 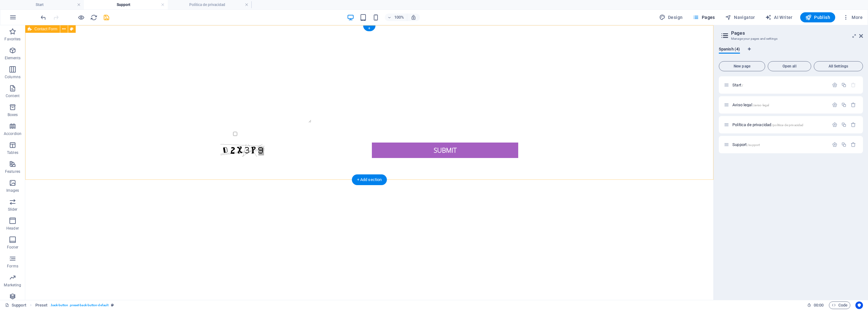 I want to click on p: Images, so click(x=12, y=190).